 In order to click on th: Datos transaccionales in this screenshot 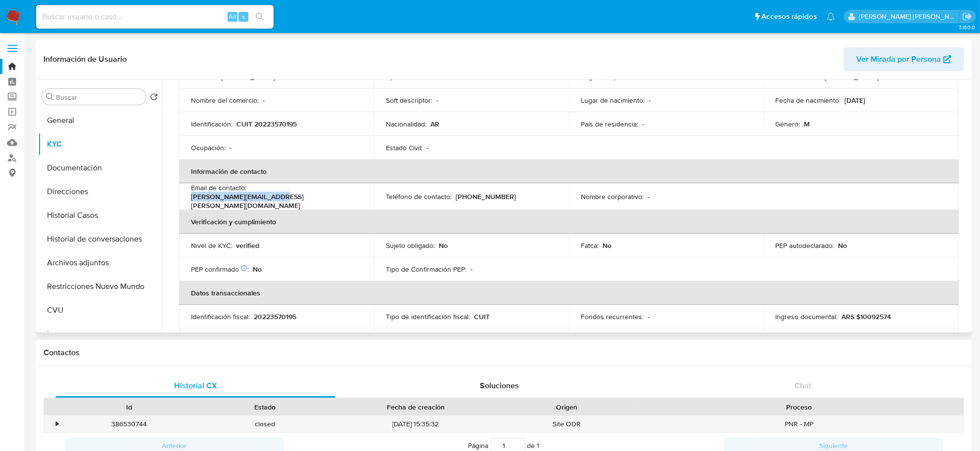, I will do `click(569, 293)`.